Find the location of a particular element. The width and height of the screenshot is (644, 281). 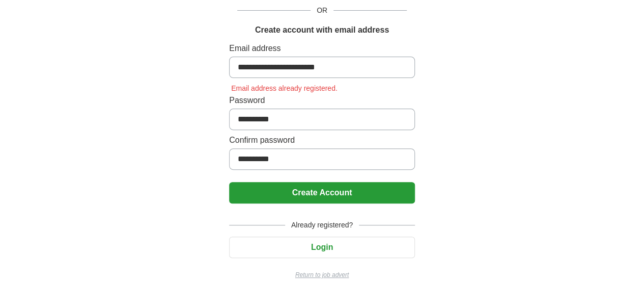

span: Already registered? is located at coordinates (321, 225).